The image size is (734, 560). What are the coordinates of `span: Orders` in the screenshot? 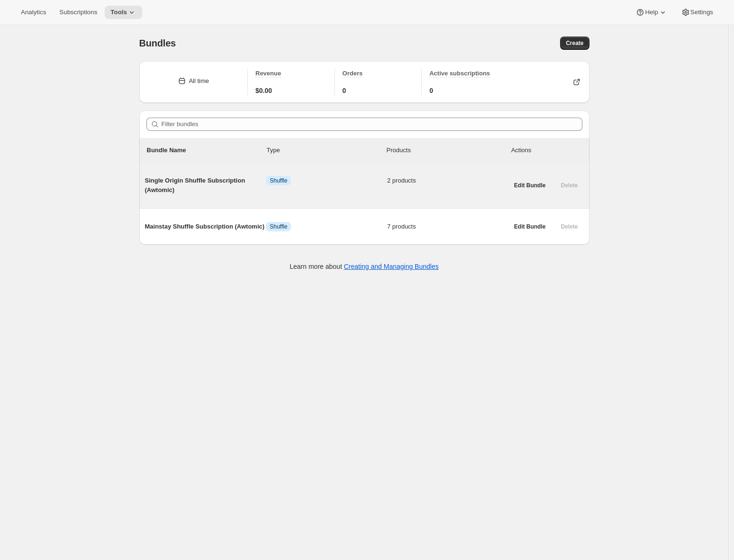 It's located at (353, 73).